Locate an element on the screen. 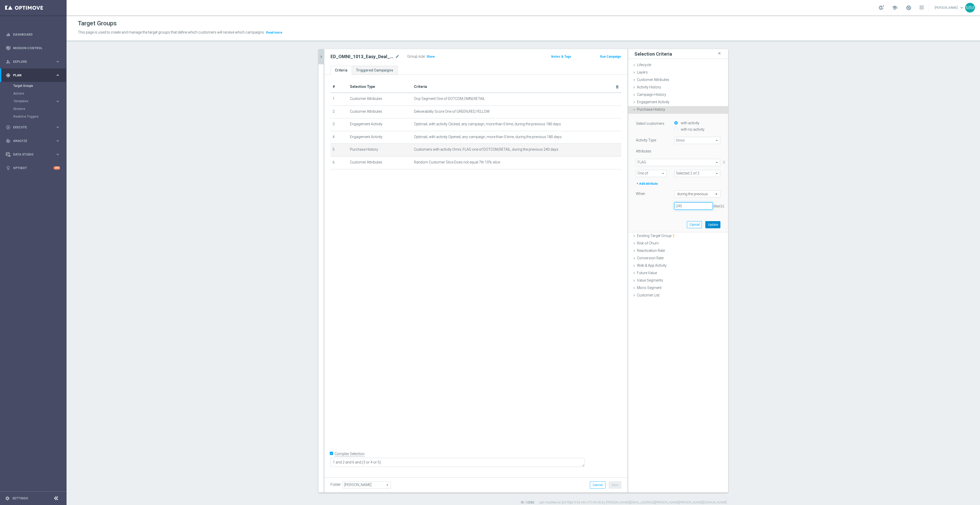 The image size is (980, 505). span: Ocp Segment One of DOTCOM,OMNI,RETAIL is located at coordinates (449, 99).